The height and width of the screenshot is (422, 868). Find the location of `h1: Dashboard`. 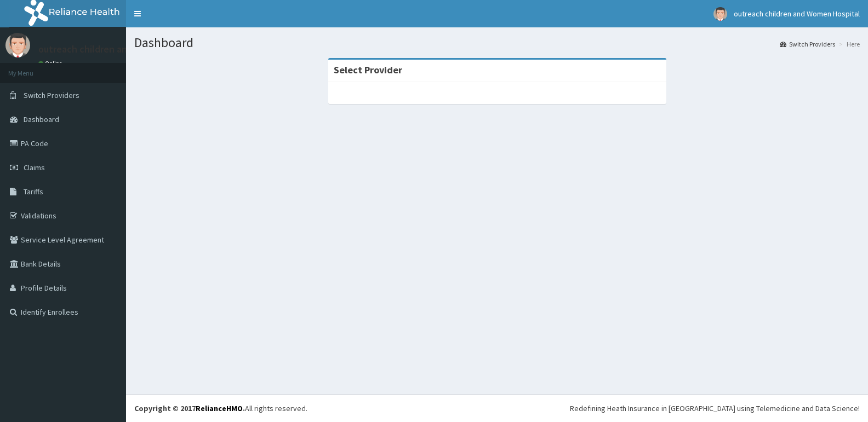

h1: Dashboard is located at coordinates (497, 43).